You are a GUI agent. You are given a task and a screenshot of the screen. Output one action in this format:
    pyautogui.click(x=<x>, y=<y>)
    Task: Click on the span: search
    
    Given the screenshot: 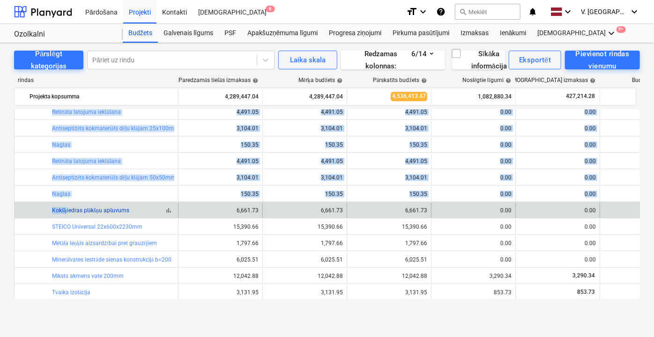 What is the action you would take?
    pyautogui.click(x=463, y=12)
    